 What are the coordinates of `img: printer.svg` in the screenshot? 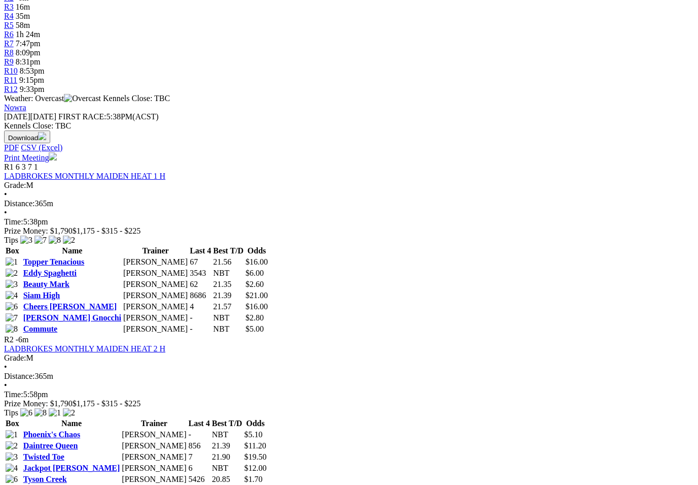 It's located at (53, 156).